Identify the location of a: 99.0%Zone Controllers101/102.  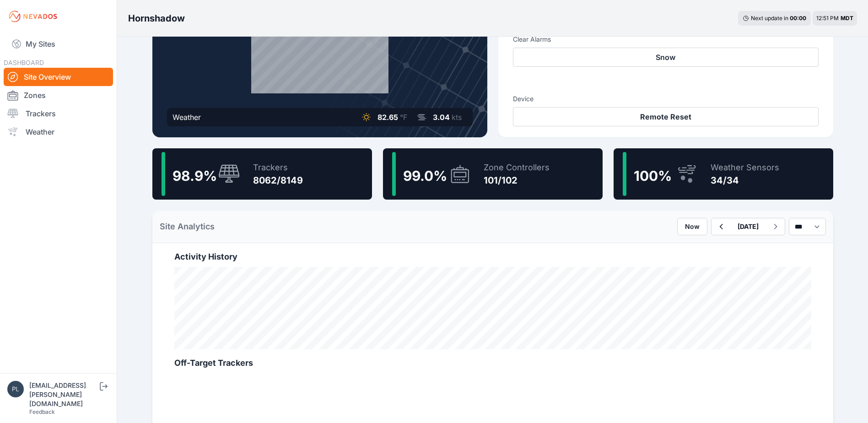
(493, 174).